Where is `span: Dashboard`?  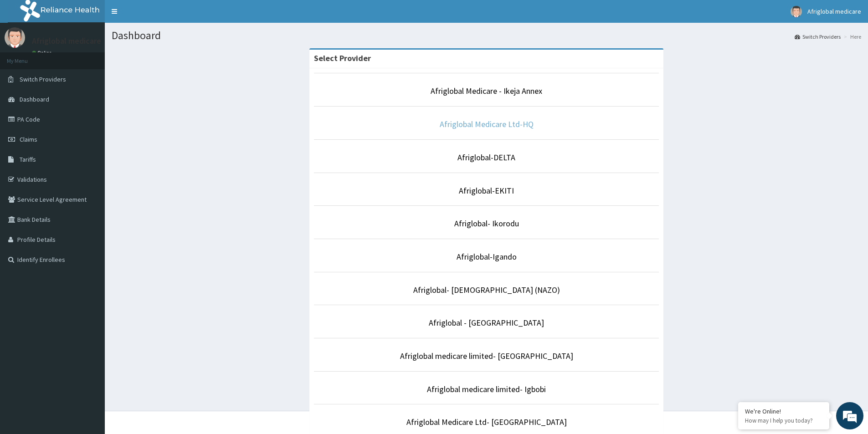
span: Dashboard is located at coordinates (34, 99).